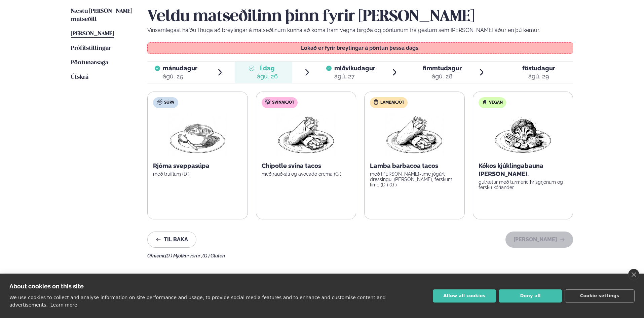  I want to click on img: Soup.png, so click(197, 135).